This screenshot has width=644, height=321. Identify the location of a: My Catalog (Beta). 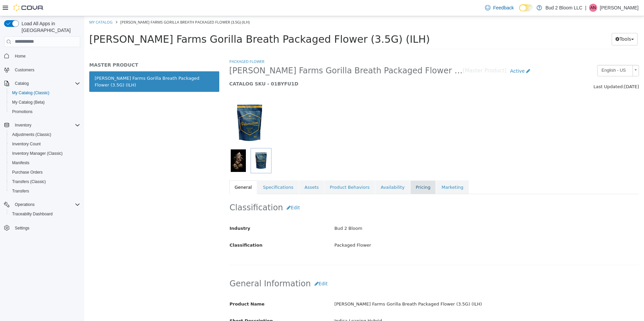
(28, 102).